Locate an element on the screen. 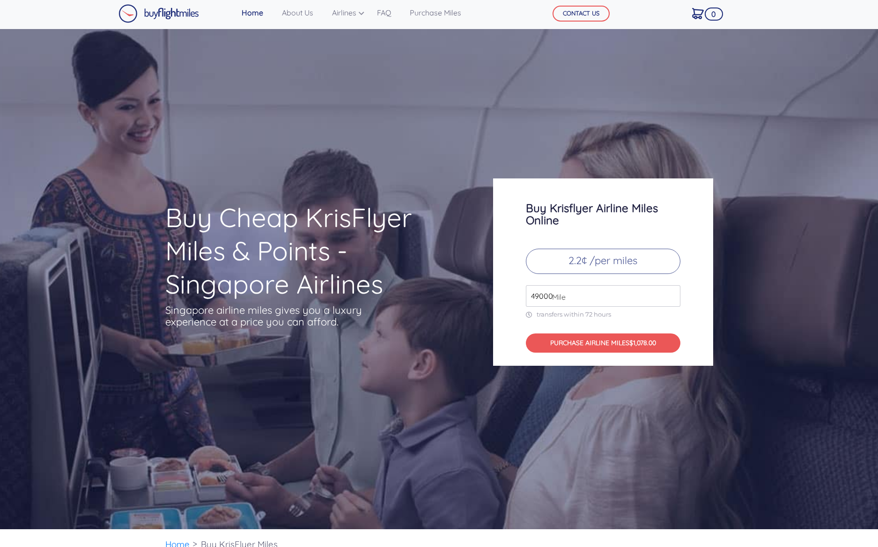 The height and width of the screenshot is (547, 878). span: Mile is located at coordinates (556, 297).